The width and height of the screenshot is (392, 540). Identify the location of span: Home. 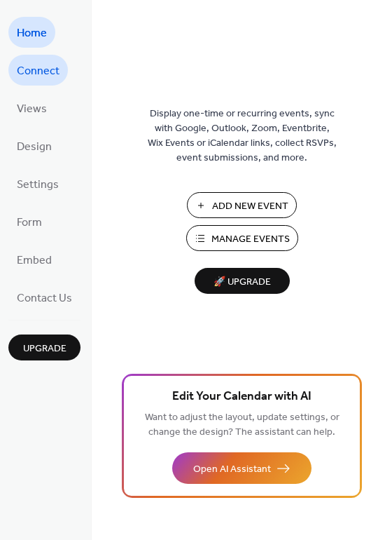
(32, 33).